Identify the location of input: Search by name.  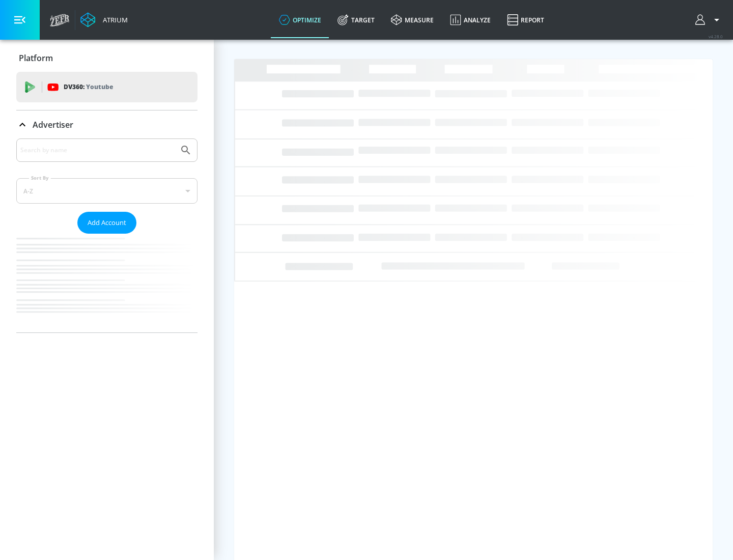
(97, 150).